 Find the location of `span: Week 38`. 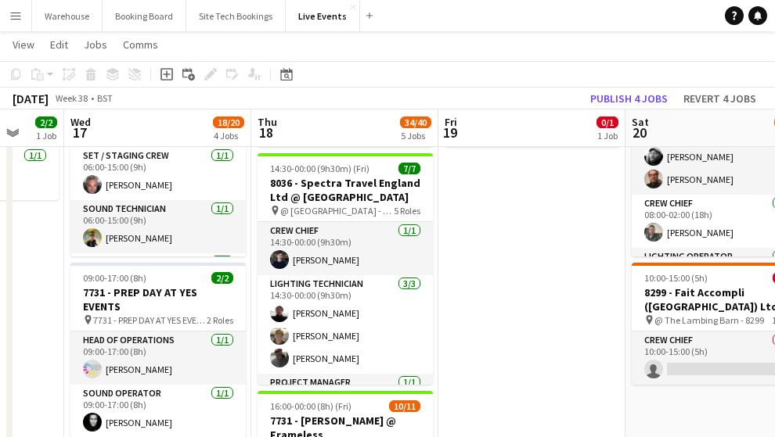

span: Week 38 is located at coordinates (71, 98).